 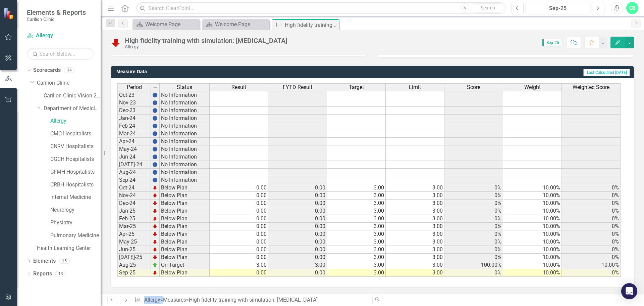 I want to click on button: CB, so click(x=632, y=8).